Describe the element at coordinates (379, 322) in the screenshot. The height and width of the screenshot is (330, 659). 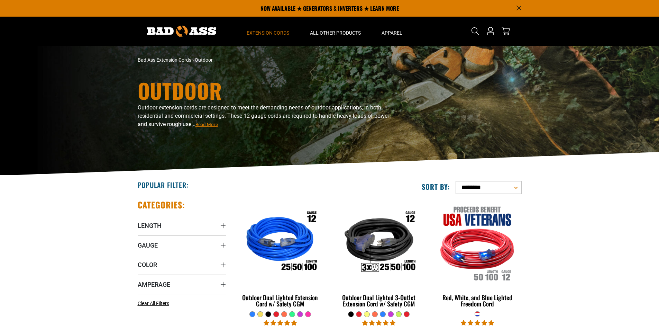
I see `span: 4.80 stars` at that location.